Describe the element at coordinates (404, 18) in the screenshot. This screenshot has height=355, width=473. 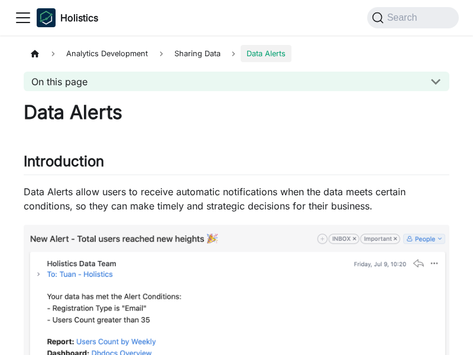
I see `span: Search` at that location.